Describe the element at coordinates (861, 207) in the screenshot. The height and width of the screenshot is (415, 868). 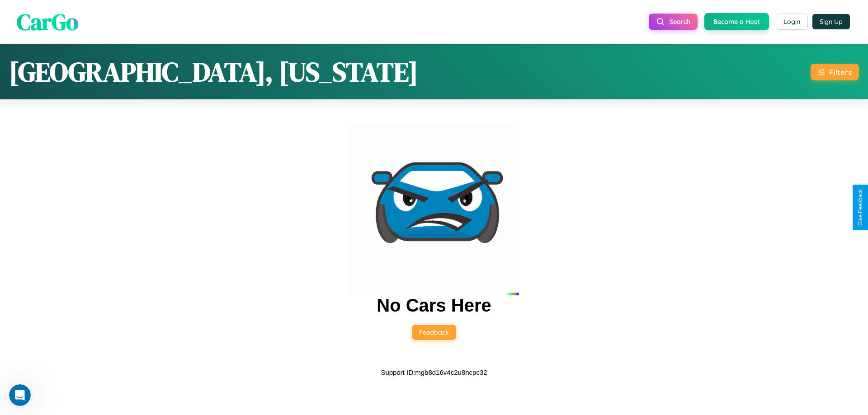
I see `div: Give Feedback` at that location.